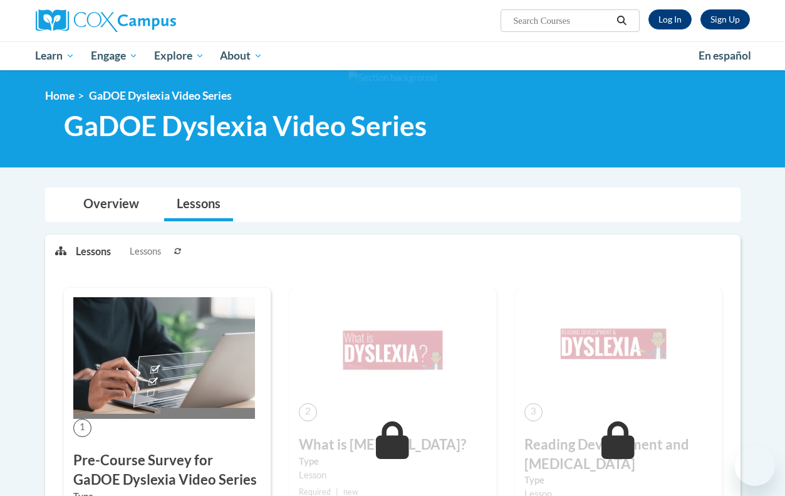 The height and width of the screenshot is (496, 785). Describe the element at coordinates (725, 56) in the screenshot. I see `a: En español` at that location.